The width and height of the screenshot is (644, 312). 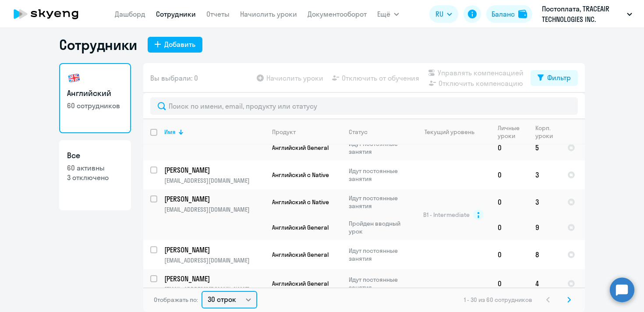 What do you see at coordinates (503, 14) in the screenshot?
I see `div: Баланс` at bounding box center [503, 14].